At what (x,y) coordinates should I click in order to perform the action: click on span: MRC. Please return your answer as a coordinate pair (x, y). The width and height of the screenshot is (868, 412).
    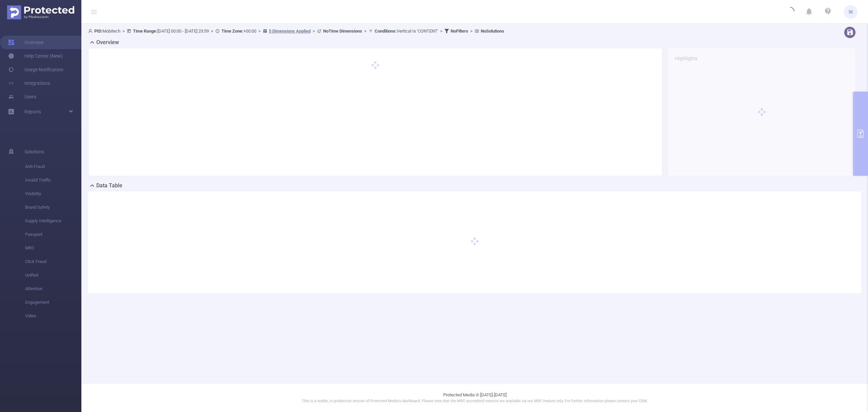
    Looking at the image, I should click on (53, 248).